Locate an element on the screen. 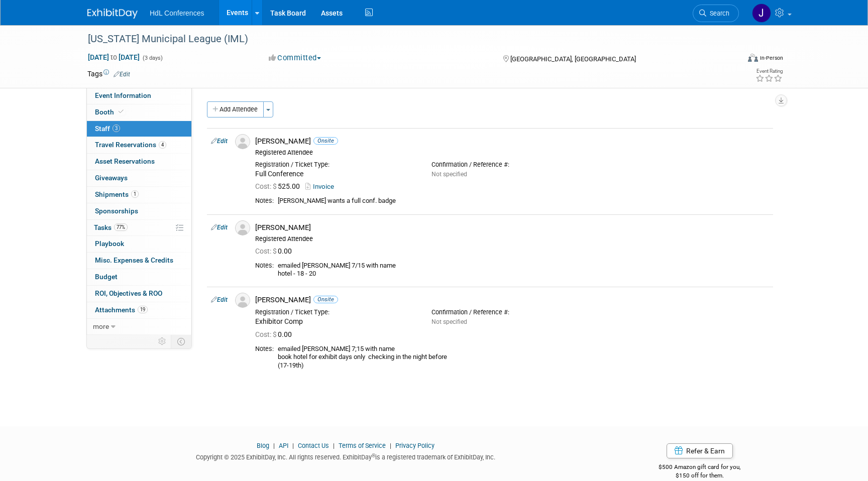 This screenshot has height=481, width=868. div: Copyright © 2025 ExhibitDay, Inc. All rights reserved. ExhibitDay is a registered trademark of Ex... is located at coordinates (346, 456).